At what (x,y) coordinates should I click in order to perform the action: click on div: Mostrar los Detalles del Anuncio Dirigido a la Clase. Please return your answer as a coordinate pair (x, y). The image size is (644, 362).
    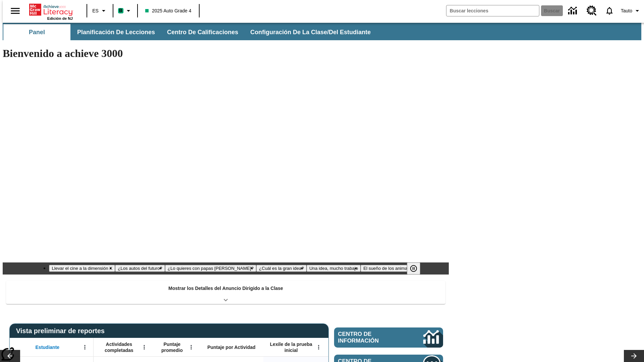
    Looking at the image, I should click on (225, 292).